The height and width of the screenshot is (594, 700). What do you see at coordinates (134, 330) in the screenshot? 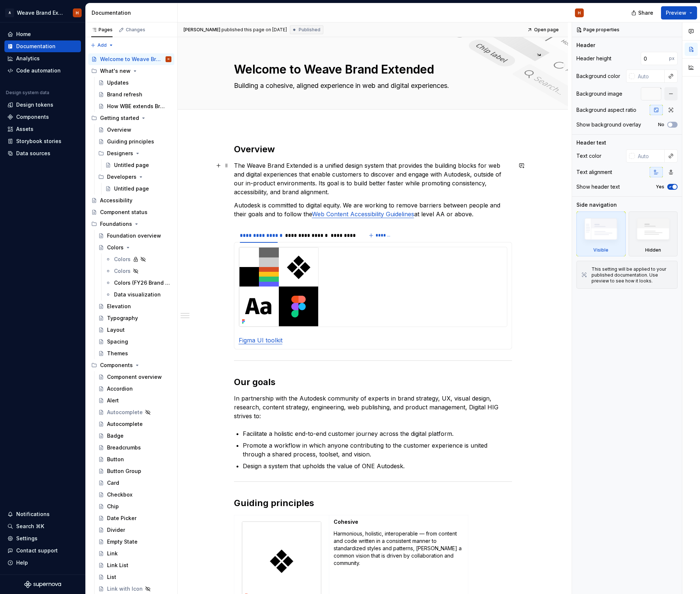
I see `a: Layout` at bounding box center [134, 330].